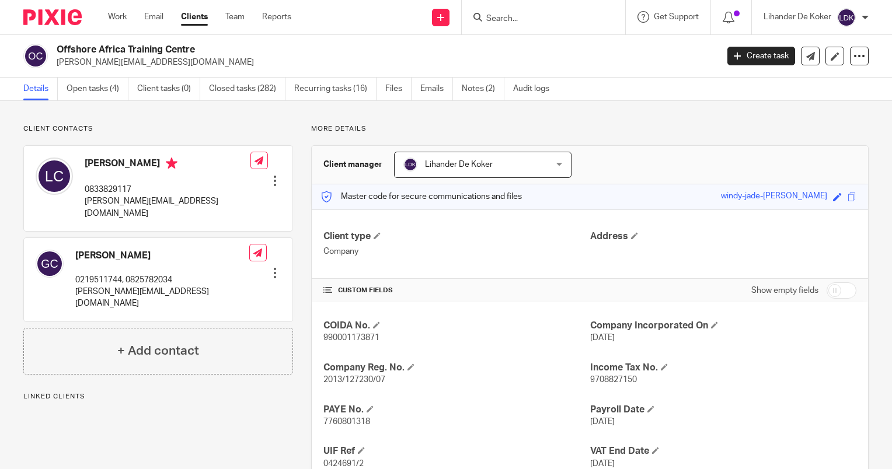 This screenshot has height=469, width=892. Describe the element at coordinates (456, 236) in the screenshot. I see `h4: Client type` at that location.